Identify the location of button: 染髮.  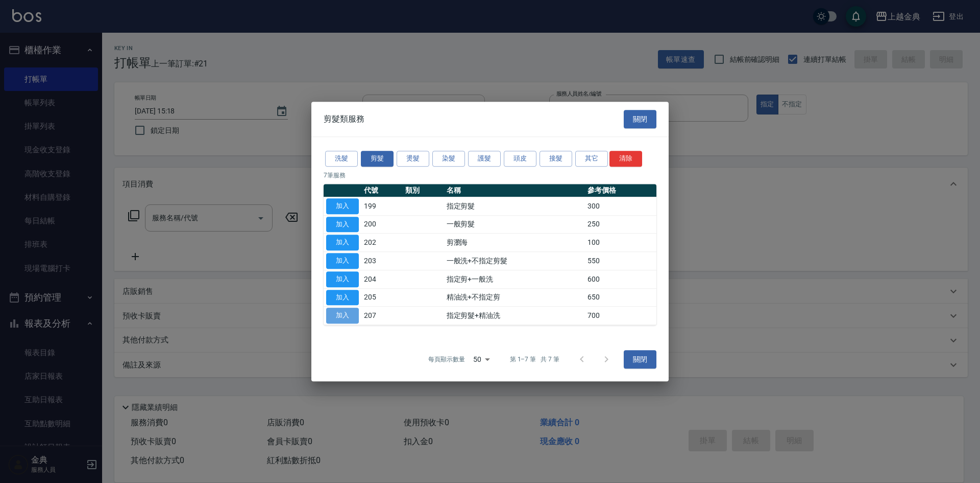
(449, 158).